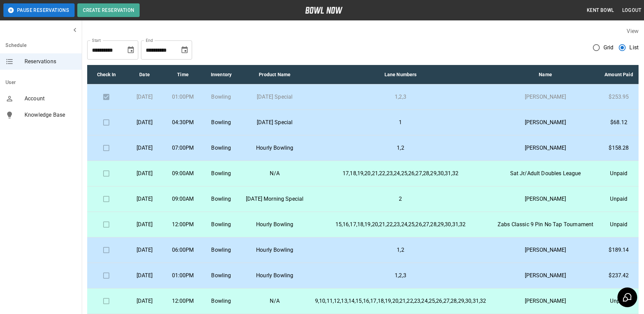 This screenshot has height=314, width=644. I want to click on th: Amount Paid, so click(618, 74).